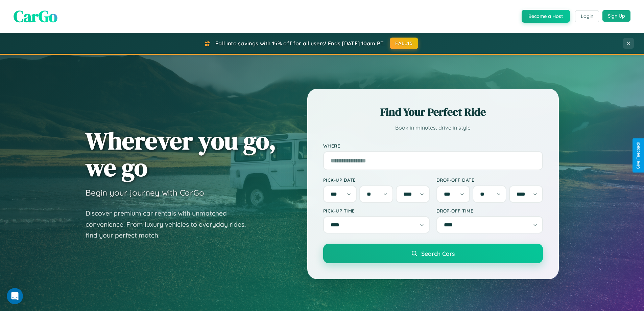 The height and width of the screenshot is (311, 644). I want to click on button: Login, so click(587, 16).